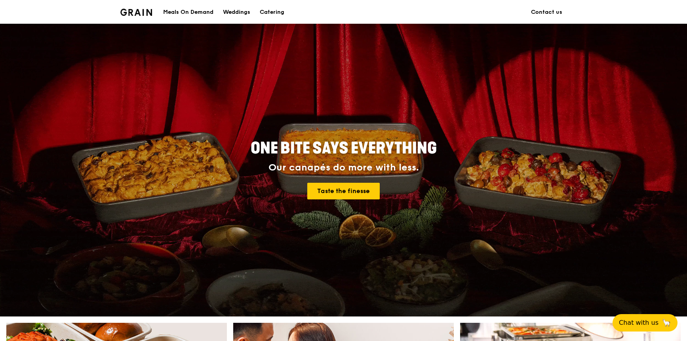  What do you see at coordinates (236, 12) in the screenshot?
I see `a: Weddings` at bounding box center [236, 12].